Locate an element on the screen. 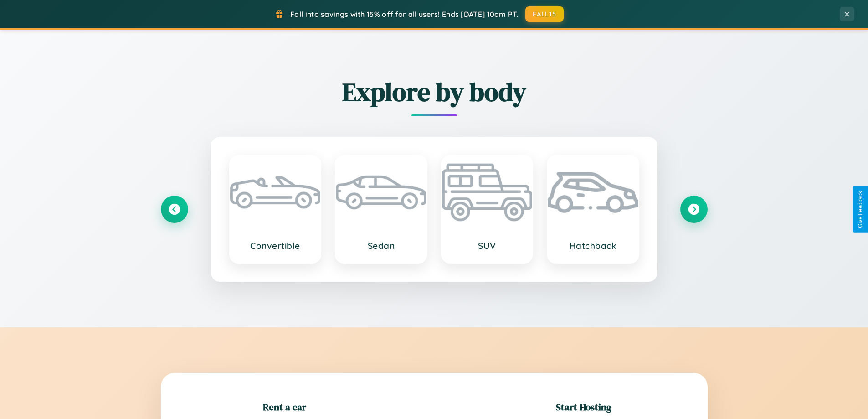 The width and height of the screenshot is (868, 419). h2: Explore by body is located at coordinates (434, 92).